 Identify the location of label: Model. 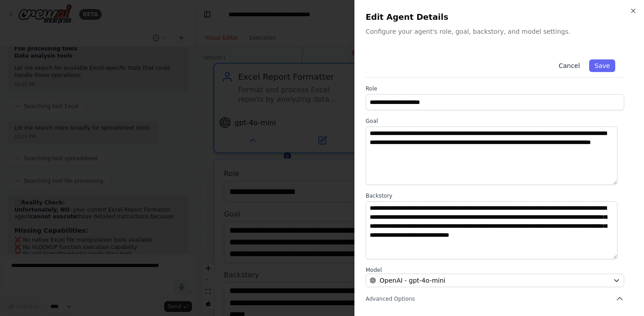
(495, 270).